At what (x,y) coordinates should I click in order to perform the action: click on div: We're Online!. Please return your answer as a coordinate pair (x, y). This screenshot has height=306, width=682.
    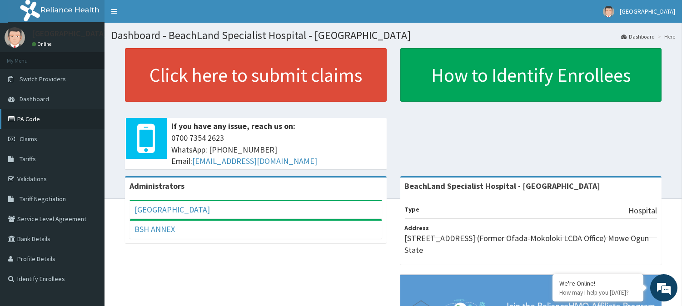
    Looking at the image, I should click on (598, 283).